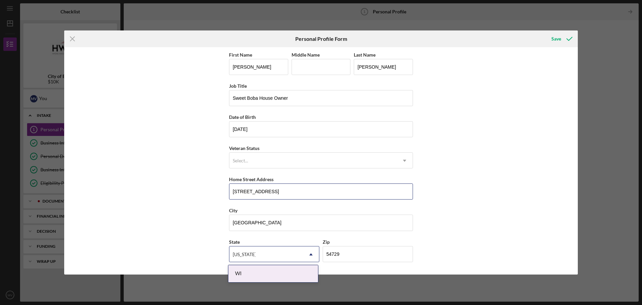  What do you see at coordinates (240, 160) in the screenshot?
I see `div: Select...` at bounding box center [240, 160].